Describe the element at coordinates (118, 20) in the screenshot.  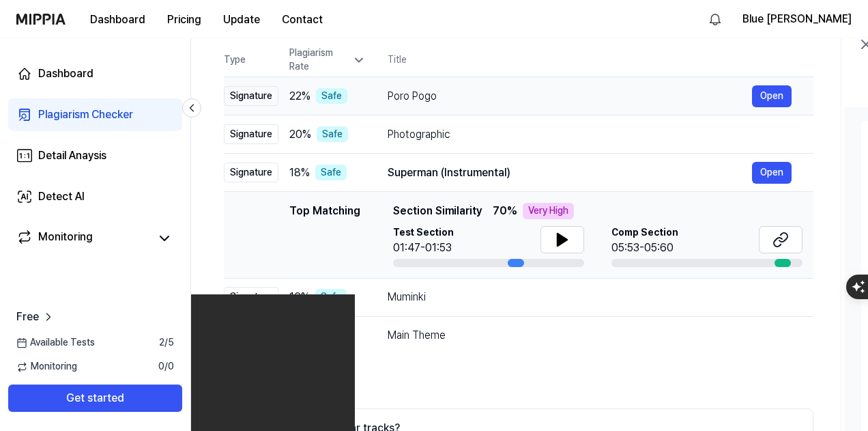
I see `button: Dashboard` at that location.